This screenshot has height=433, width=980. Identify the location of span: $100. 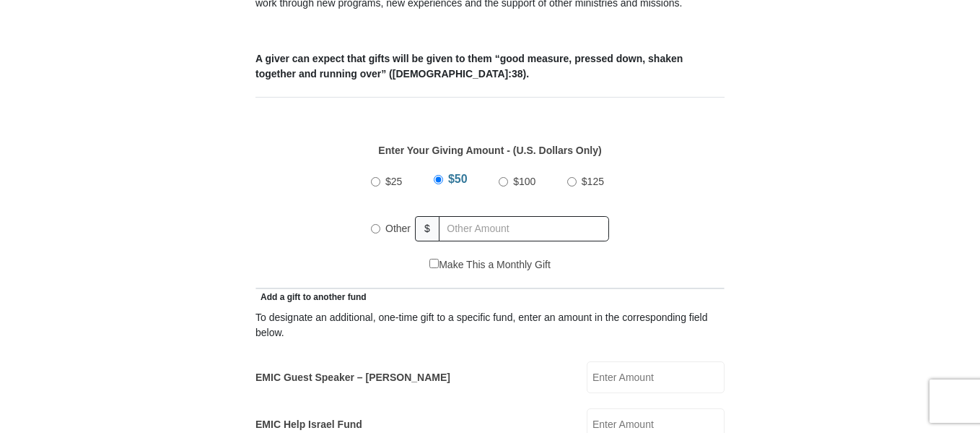
(524, 181).